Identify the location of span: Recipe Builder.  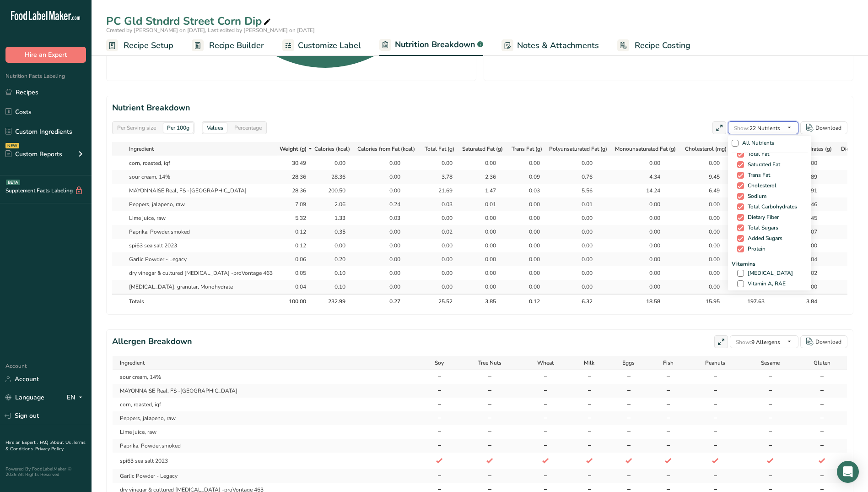
(237, 45).